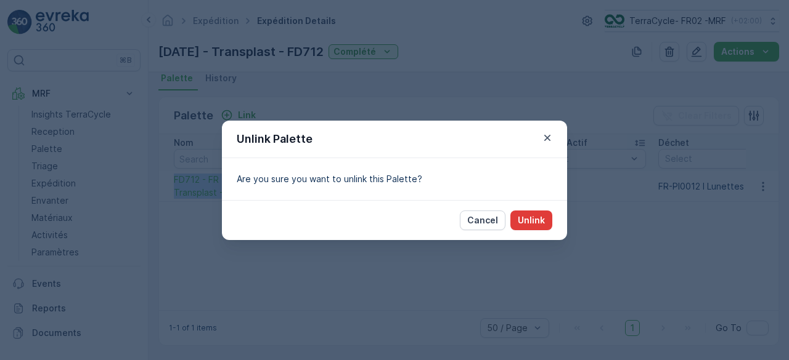  What do you see at coordinates (274, 139) in the screenshot?
I see `p: Unlink Palette` at bounding box center [274, 139].